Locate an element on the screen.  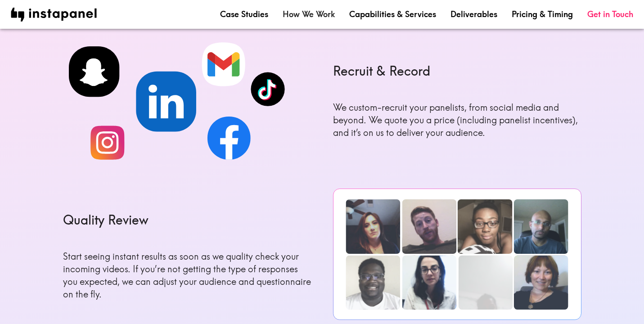
a: Capabilities & Services is located at coordinates (393, 14).